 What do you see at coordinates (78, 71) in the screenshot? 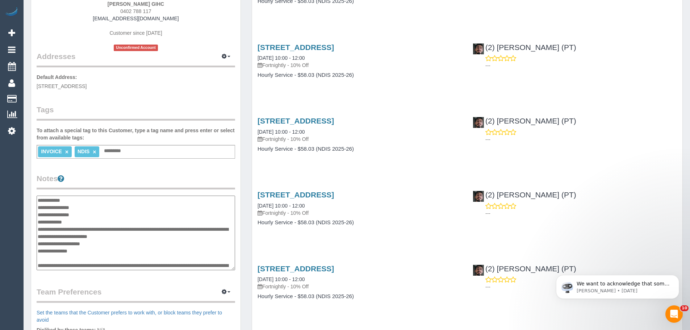
I see `span: We want to acknowledge that some users may be experiencing lag or slower performance in our softw...` at bounding box center [78, 71].